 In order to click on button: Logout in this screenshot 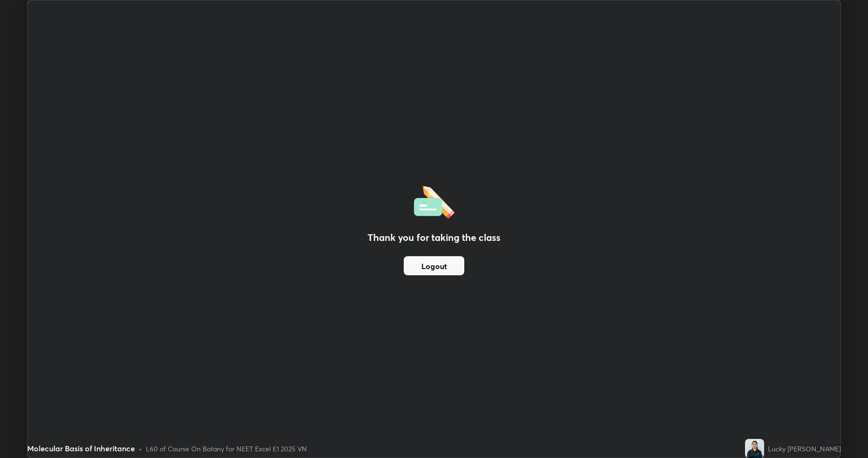, I will do `click(434, 266)`.